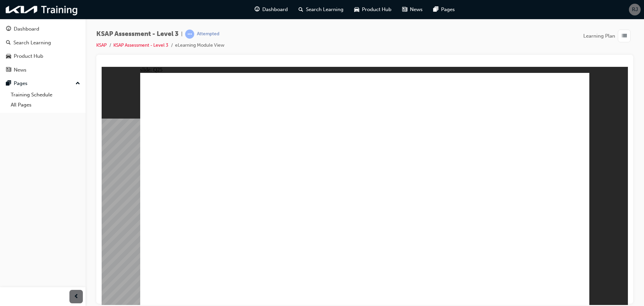 The height and width of the screenshot is (306, 644). I want to click on span: Search Learning, so click(325, 9).